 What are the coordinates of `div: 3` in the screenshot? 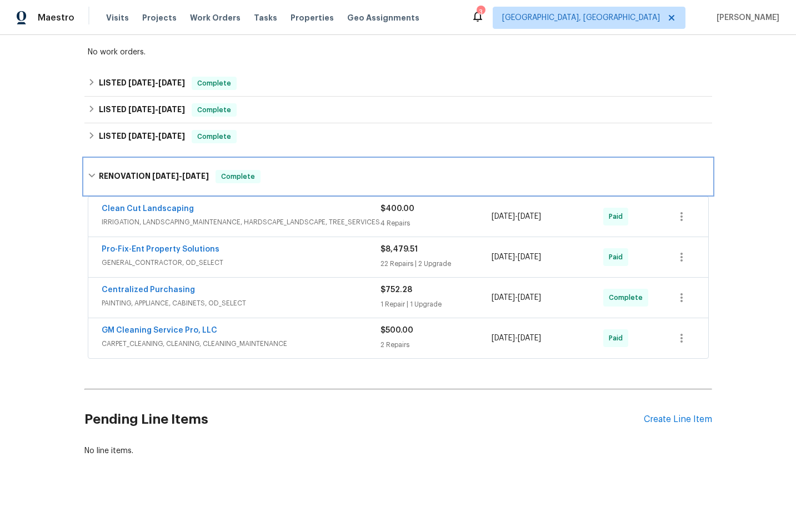 It's located at (480, 13).